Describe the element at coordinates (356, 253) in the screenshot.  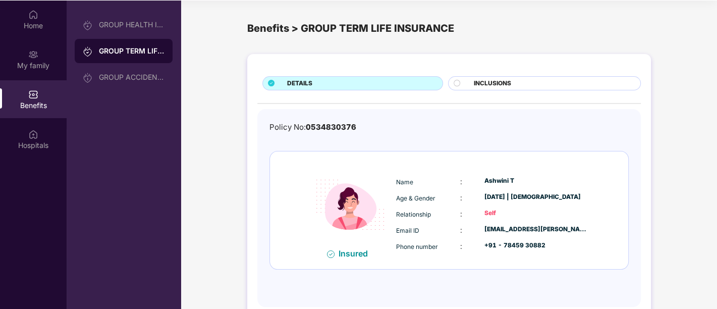
I see `div: Insured` at that location.